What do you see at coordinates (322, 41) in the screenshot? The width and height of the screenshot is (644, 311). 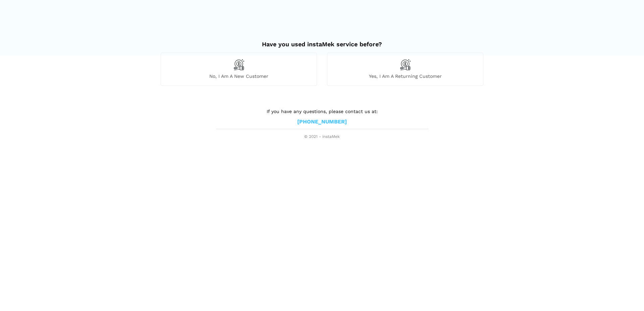 I see `h2: Have you used instaMek service before?` at bounding box center [322, 41].